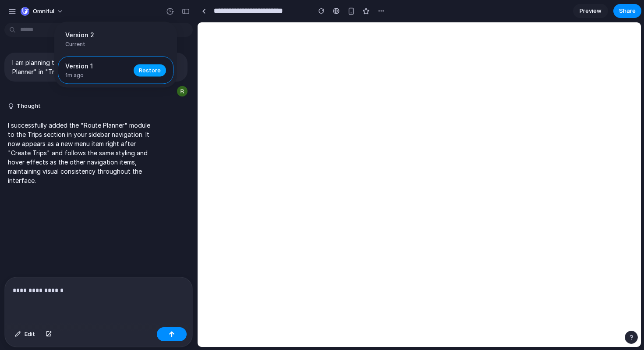  What do you see at coordinates (116, 39) in the screenshot?
I see `div: Version 2 - 9/26/2025, 2:41:48 PM` at bounding box center [116, 39].